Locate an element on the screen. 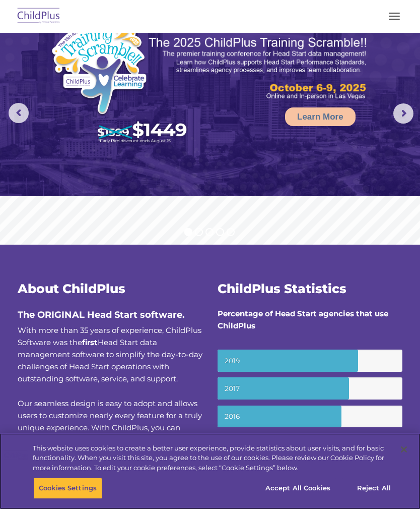 Image resolution: width=420 pixels, height=509 pixels. span: ChildPlus Statistics is located at coordinates (282, 289).